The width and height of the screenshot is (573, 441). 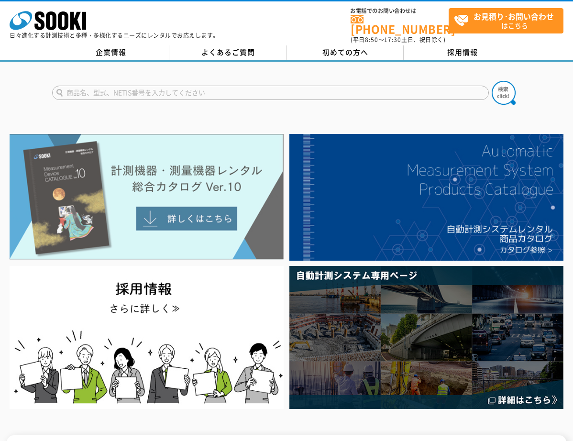 What do you see at coordinates (462, 53) in the screenshot?
I see `a: 採用情報` at bounding box center [462, 53].